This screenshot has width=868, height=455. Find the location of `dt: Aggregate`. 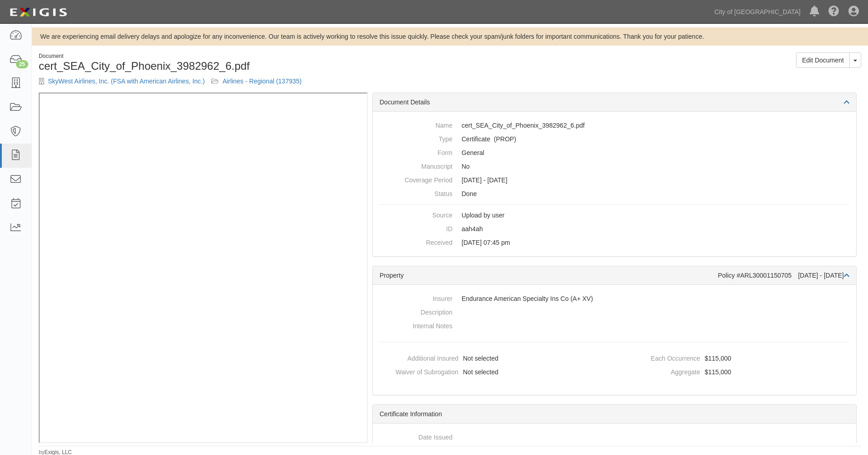

dt: Aggregate is located at coordinates (660, 370).